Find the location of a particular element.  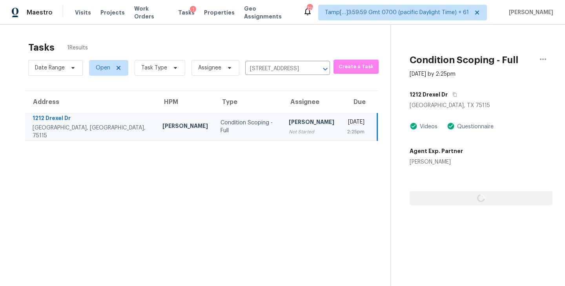

div: Condition Scoping - Full is located at coordinates (248, 127).